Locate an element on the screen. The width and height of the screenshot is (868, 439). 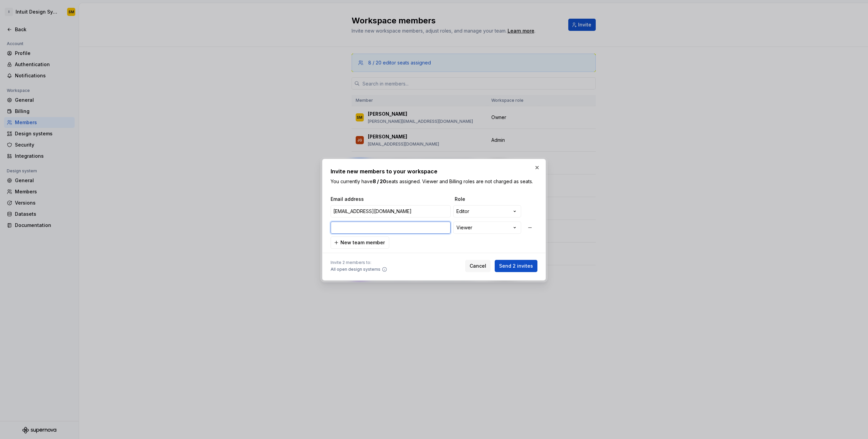
p: You currently have seats assigned. Viewer and Billing roles are not charged as seats. is located at coordinates (434, 181).